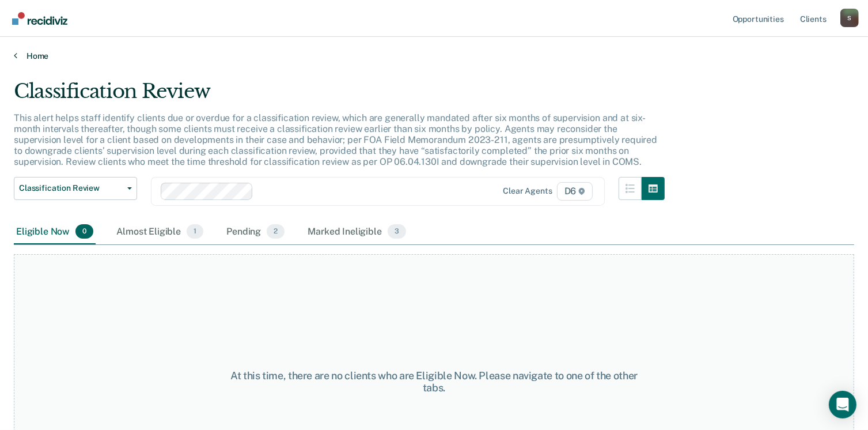 The width and height of the screenshot is (868, 430). Describe the element at coordinates (339, 96) in the screenshot. I see `div: Classification Review` at that location.